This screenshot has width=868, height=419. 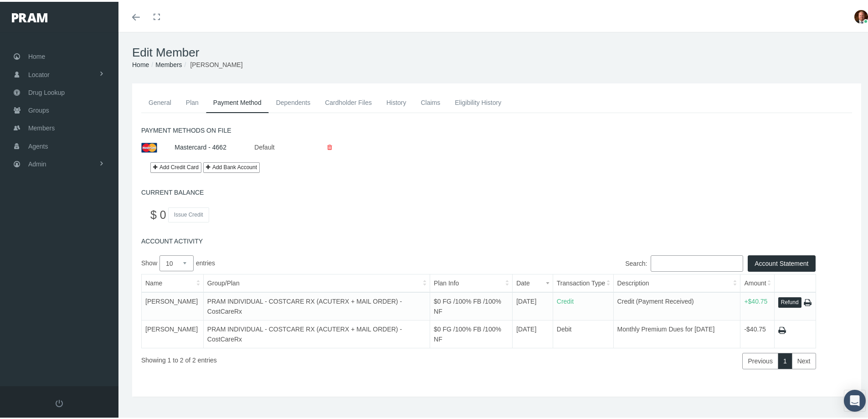 What do you see at coordinates (176, 165) in the screenshot?
I see `a: Add Credit Card` at bounding box center [176, 165].